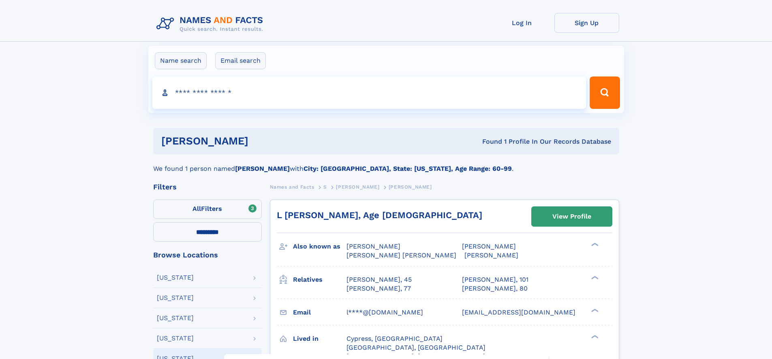 This screenshot has height=359, width=772. Describe the element at coordinates (292, 187) in the screenshot. I see `a: Names and Facts` at that location.